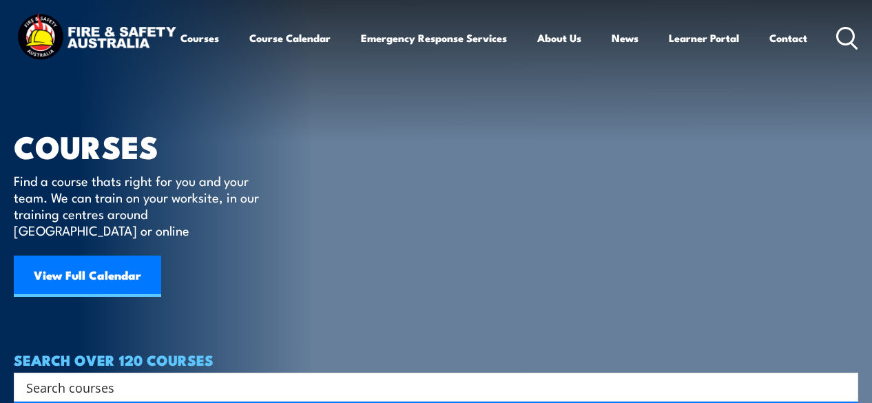 The height and width of the screenshot is (403, 872). Describe the element at coordinates (430, 387) in the screenshot. I see `form: Search form` at that location.